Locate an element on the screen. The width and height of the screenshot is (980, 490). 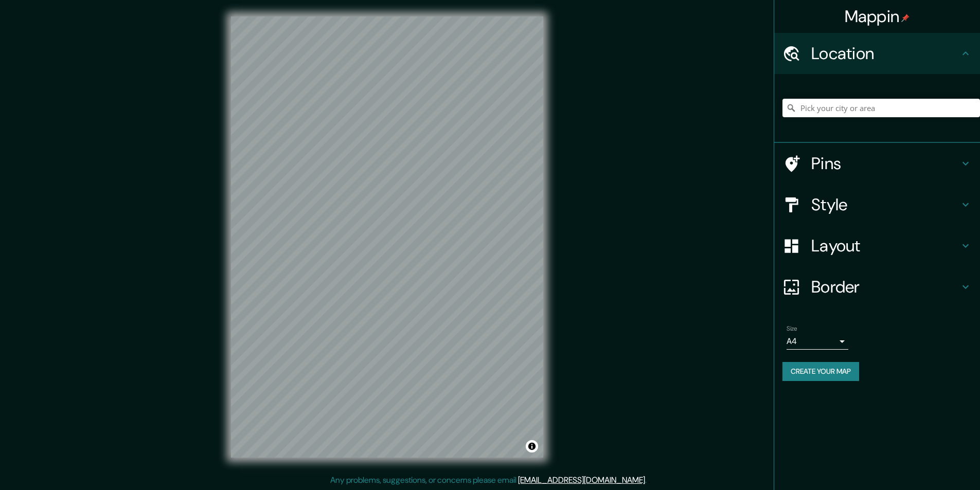
div: Style is located at coordinates (877, 205).